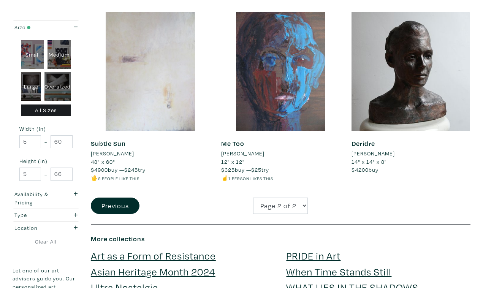 This screenshot has height=288, width=483. What do you see at coordinates (108, 143) in the screenshot?
I see `a: Subtle Sun` at bounding box center [108, 143].